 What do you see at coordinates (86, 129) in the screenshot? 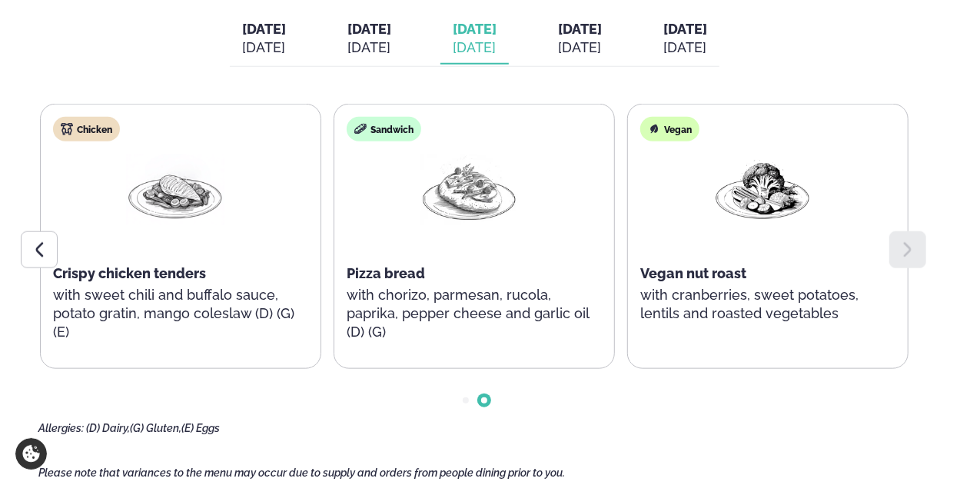
I see `div: Chicken` at bounding box center [86, 129].